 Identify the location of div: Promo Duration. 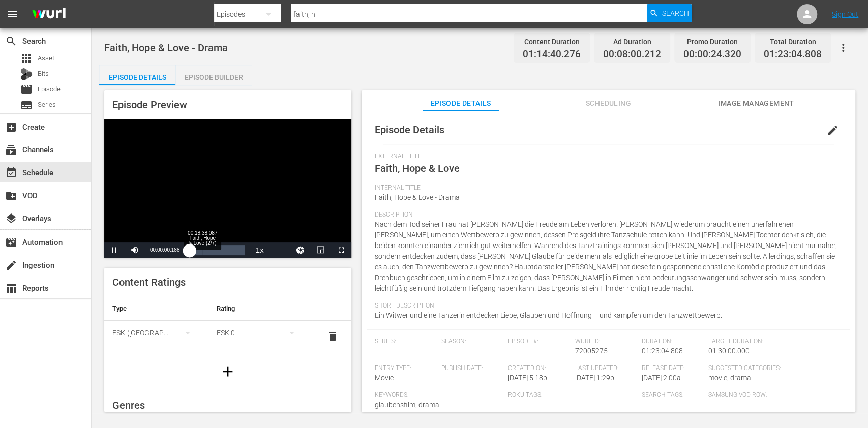
(712, 42).